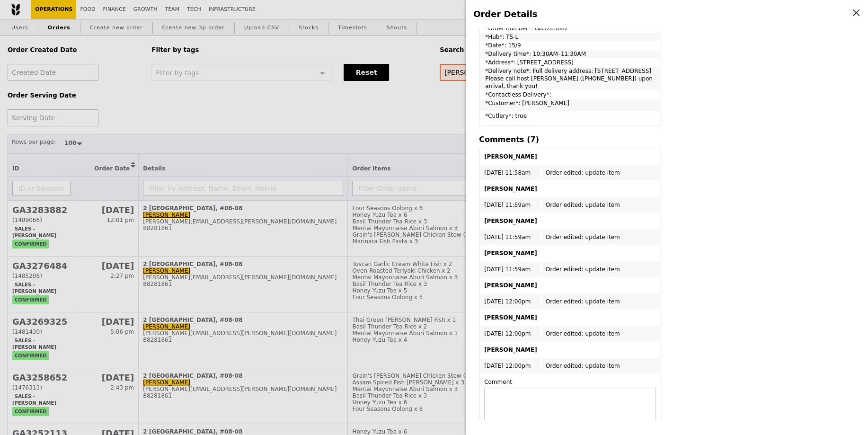 This screenshot has height=435, width=868. What do you see at coordinates (505, 14) in the screenshot?
I see `span: Order Details` at bounding box center [505, 14].